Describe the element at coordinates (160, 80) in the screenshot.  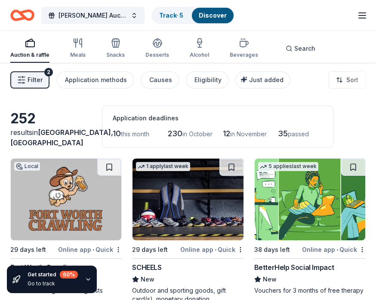
I see `button: Causes` at that location.